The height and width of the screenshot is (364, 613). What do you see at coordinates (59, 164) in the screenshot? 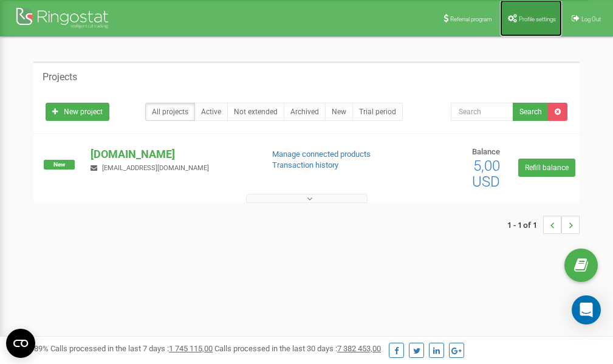
I see `span: New` at bounding box center [59, 164].